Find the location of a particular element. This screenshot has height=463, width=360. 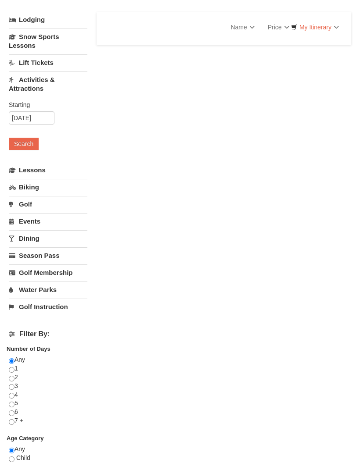

strong: Age Category is located at coordinates (25, 438).